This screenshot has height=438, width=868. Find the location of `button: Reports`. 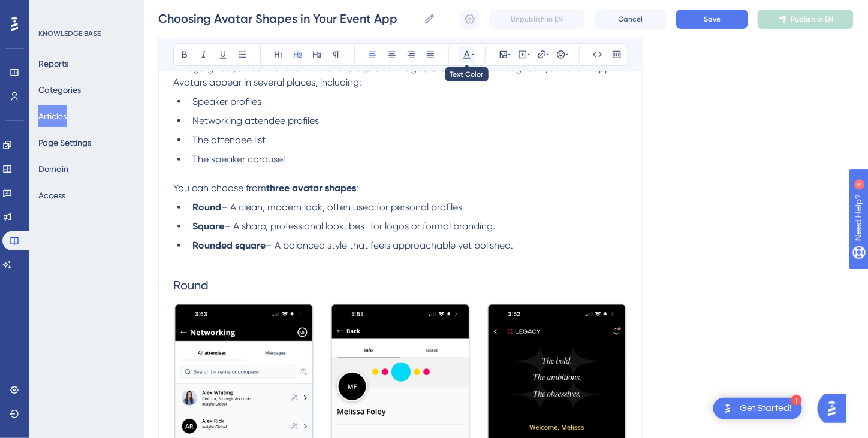

button: Reports is located at coordinates (54, 63).